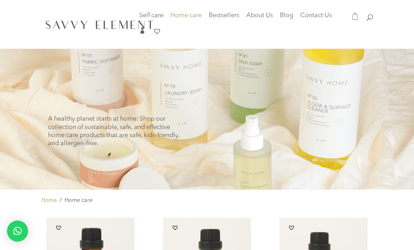 This screenshot has width=414, height=250. Describe the element at coordinates (260, 15) in the screenshot. I see `span: About Us` at that location.